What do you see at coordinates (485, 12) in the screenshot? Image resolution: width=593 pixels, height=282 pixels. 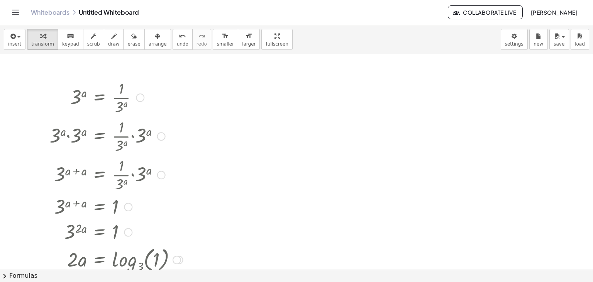 I see `span: Collaborate Live` at bounding box center [485, 12].